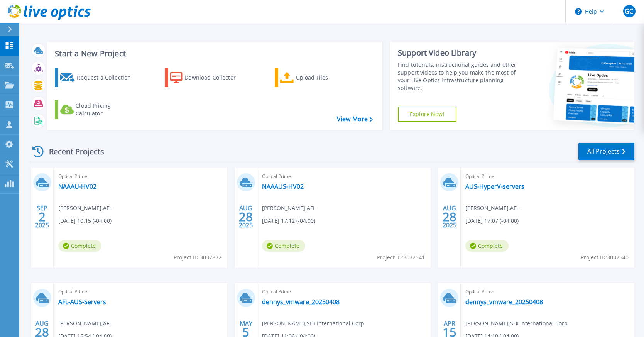 This screenshot has width=644, height=337. Describe the element at coordinates (427, 114) in the screenshot. I see `a: Explore Now!` at that location.